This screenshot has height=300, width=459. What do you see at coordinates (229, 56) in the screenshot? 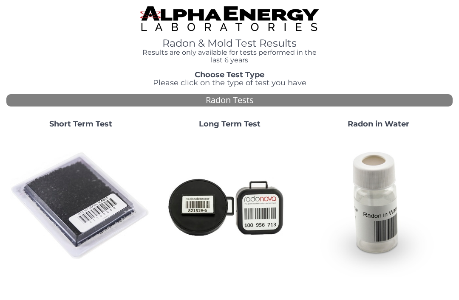
I see `h4: Results are only available for tests performed in the last 6 years` at bounding box center [229, 56].